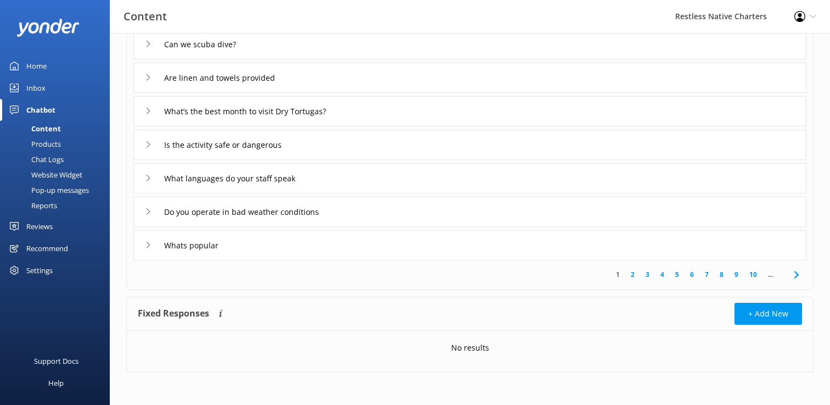 The height and width of the screenshot is (405, 830). What do you see at coordinates (58, 190) in the screenshot?
I see `a: Pop-up messages` at bounding box center [58, 190].